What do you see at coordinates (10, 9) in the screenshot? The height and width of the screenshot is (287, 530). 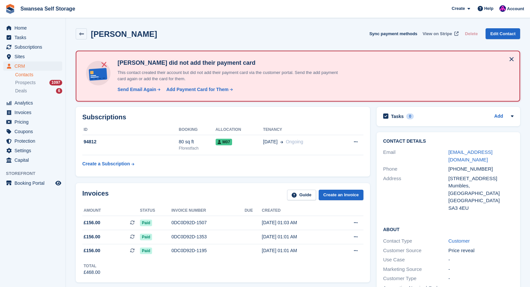 I see `img: stora-icon-8386f47178a22dfd0bd8f6a31ec36ba5ce8667c1dd55bd0f319d3a0aa187defe.svg` at bounding box center [10, 9].